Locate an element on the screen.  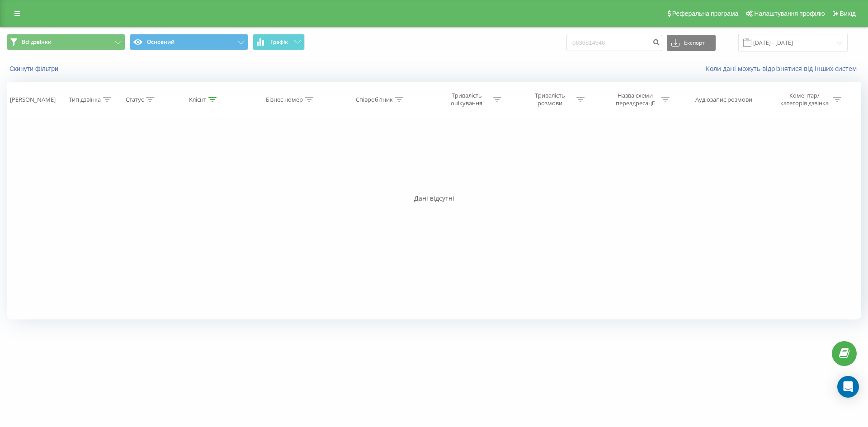
div: Тривалість розмови is located at coordinates (550, 99).